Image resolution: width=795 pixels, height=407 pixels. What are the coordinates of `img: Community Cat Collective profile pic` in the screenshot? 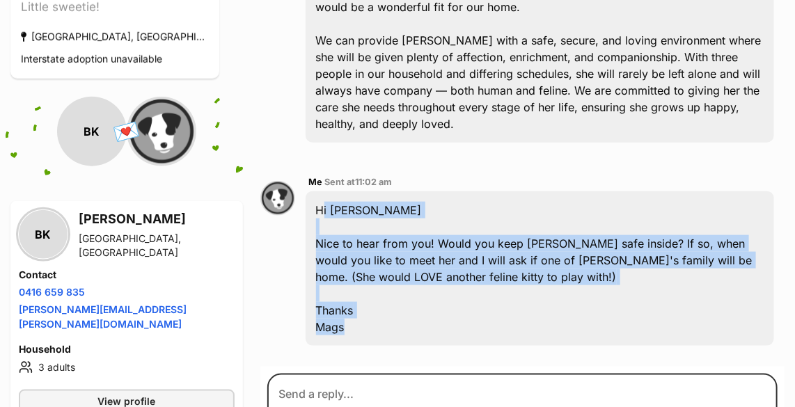 It's located at (161, 132).